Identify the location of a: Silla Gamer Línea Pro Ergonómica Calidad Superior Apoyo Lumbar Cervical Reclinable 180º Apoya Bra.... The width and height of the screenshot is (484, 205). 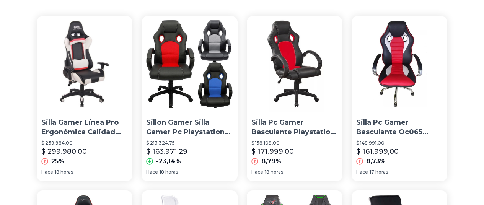
(85, 99).